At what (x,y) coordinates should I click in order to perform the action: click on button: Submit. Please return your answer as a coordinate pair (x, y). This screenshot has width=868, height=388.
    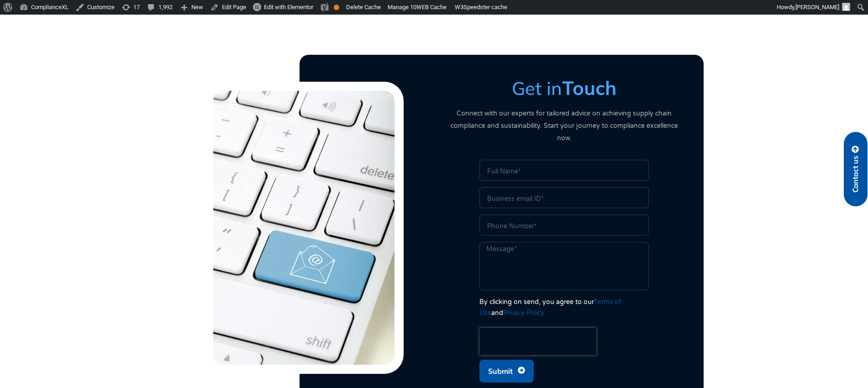
    Looking at the image, I should click on (506, 372).